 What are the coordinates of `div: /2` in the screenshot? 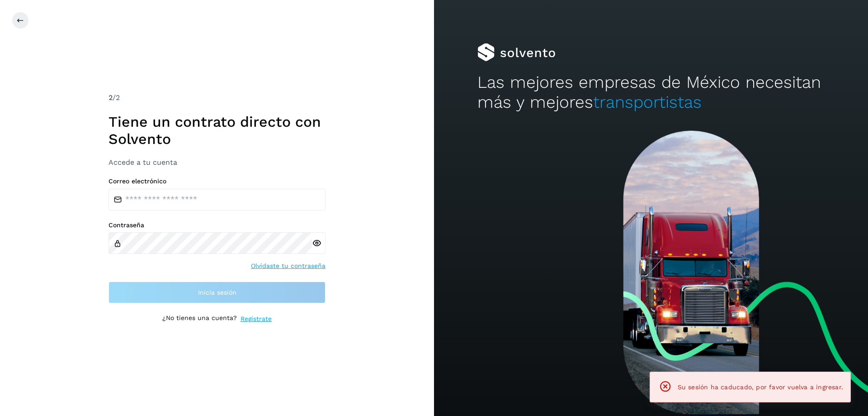 It's located at (217, 97).